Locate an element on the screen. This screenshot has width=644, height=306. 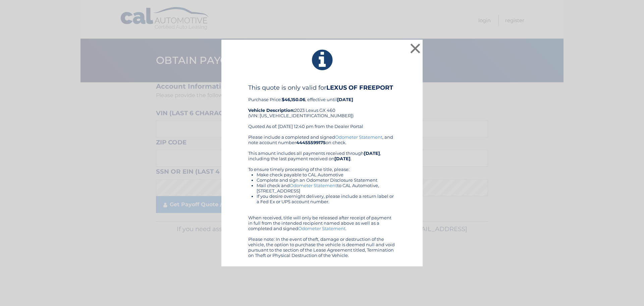
div: Please include a completed and signed , and note account number on check. This amount includes al... is located at coordinates (322, 196).